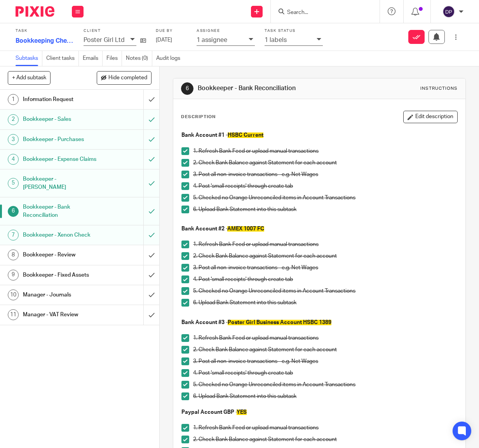 This screenshot has width=479, height=448. I want to click on p: Description, so click(198, 117).